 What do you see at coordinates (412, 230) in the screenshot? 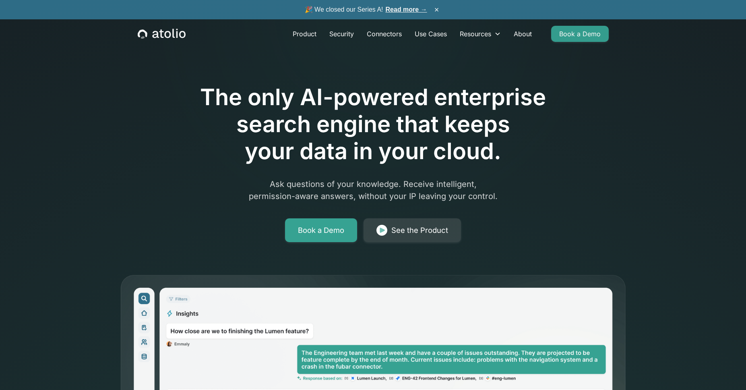
I see `a: See the Product` at bounding box center [412, 230].